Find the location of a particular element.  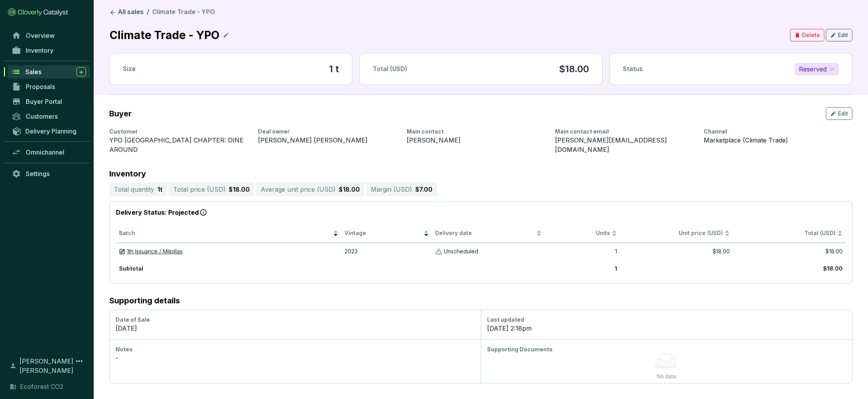

span: Units is located at coordinates (579, 233).